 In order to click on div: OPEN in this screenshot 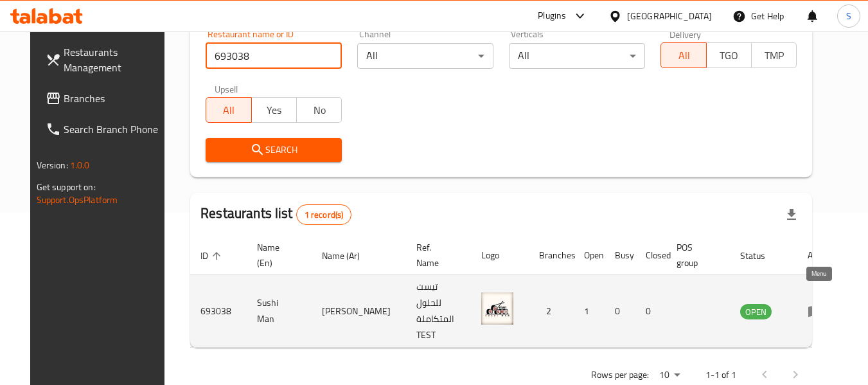, I will do `click(755, 311)`.